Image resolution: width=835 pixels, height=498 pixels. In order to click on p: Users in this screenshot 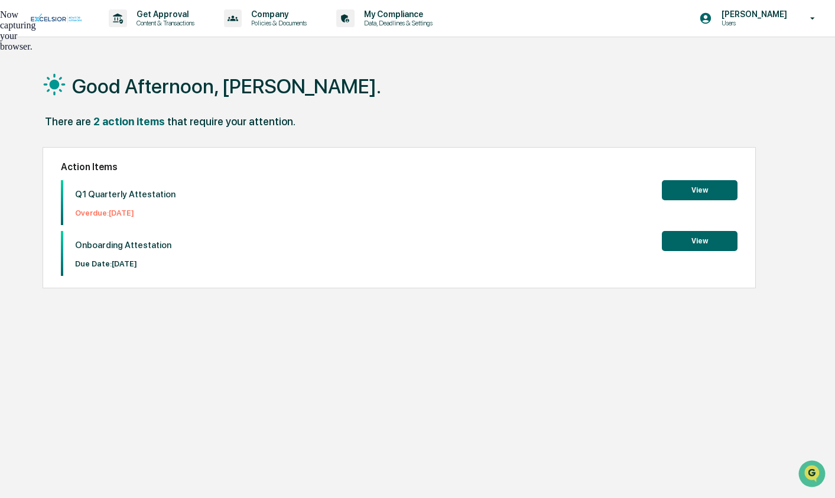, I will do `click(752, 23)`.